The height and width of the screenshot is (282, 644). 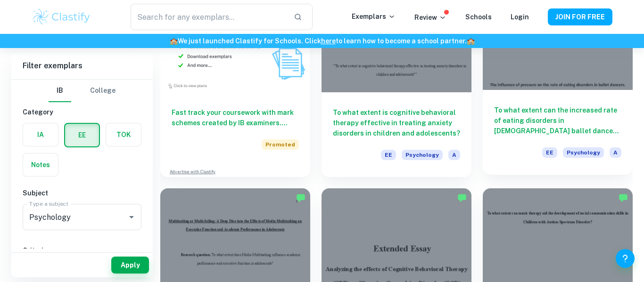 I want to click on button: IB, so click(x=60, y=91).